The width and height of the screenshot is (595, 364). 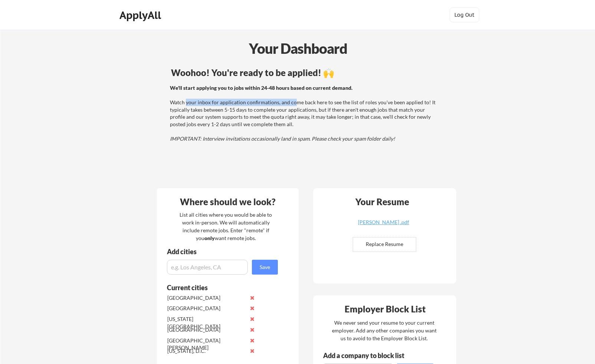 What do you see at coordinates (218, 287) in the screenshot?
I see `div: Current cities` at bounding box center [218, 287].